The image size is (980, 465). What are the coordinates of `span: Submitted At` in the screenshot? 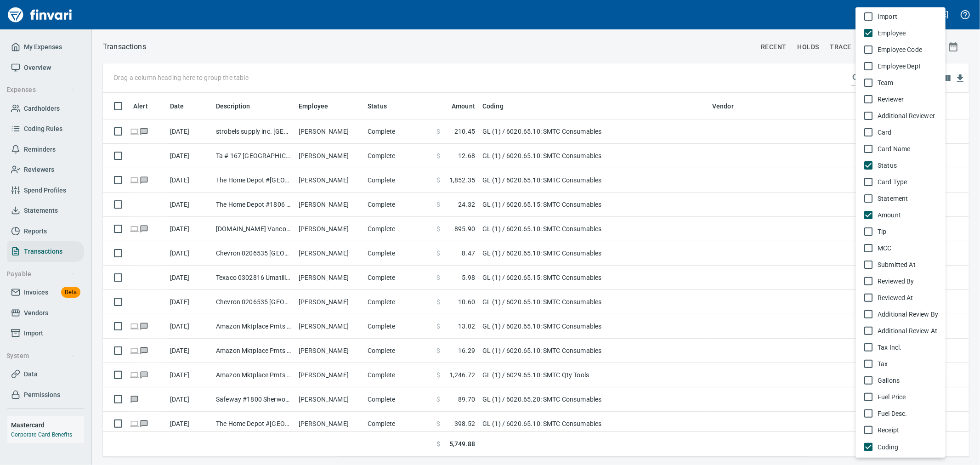 It's located at (907, 265).